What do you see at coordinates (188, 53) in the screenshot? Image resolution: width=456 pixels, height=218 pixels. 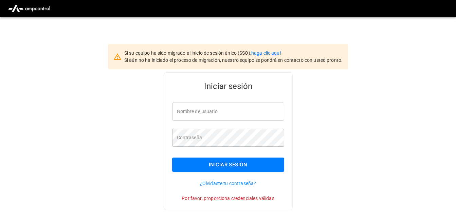 I see `span: Si su equipo ha sido migrado al inicio de sesión único (SSO),` at bounding box center [188, 53].